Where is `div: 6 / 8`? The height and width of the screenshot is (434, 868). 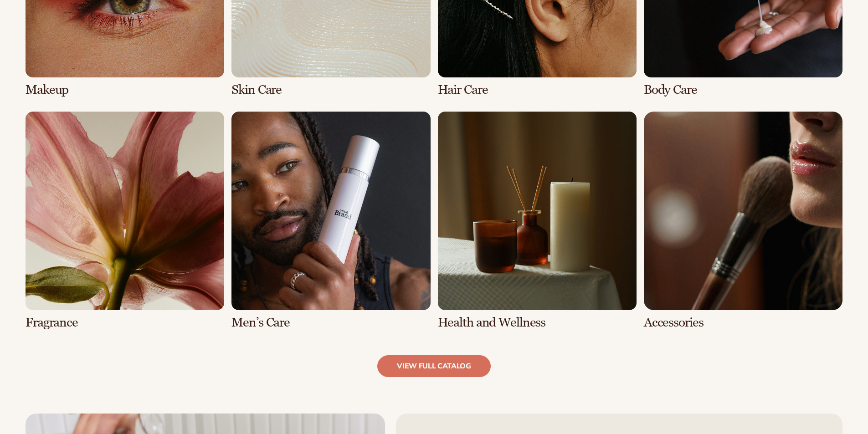 div: 6 / 8 is located at coordinates (331, 221).